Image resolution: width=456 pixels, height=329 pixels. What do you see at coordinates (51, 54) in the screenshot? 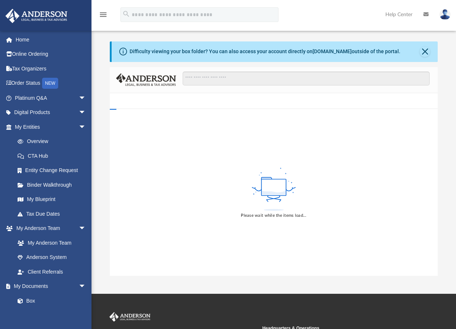
I see `a: Online Ordering` at bounding box center [51, 54].